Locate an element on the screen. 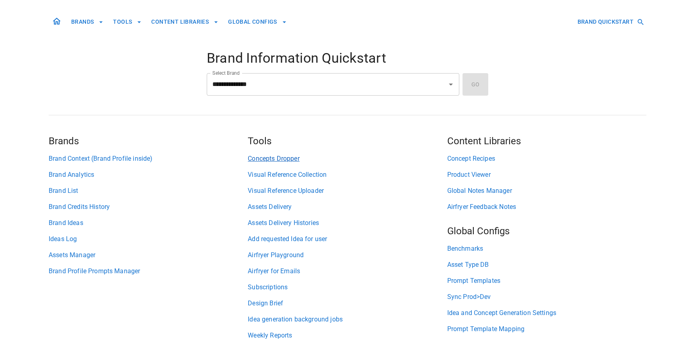 The height and width of the screenshot is (354, 695). button: BRANDS is located at coordinates (87, 22).